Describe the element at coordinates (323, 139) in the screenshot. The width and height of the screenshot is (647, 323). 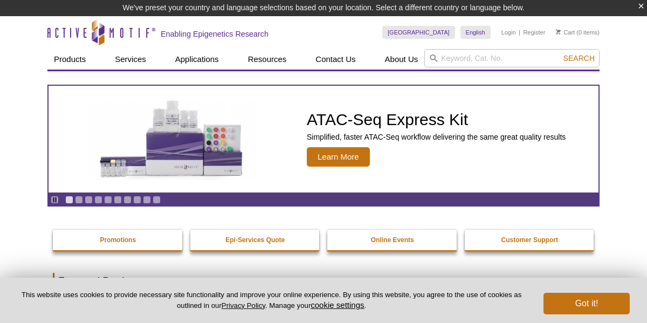
I see `a: ATAC-Seq Express Kit ATAC-Seq Express Kit Simplified, faster ATAC-Seq workflow delivering the sam...` at that location.